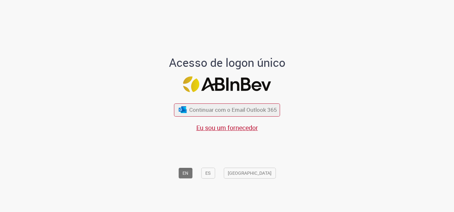 The width and height of the screenshot is (454, 212). What do you see at coordinates (185, 173) in the screenshot?
I see `button: EN` at bounding box center [185, 173].